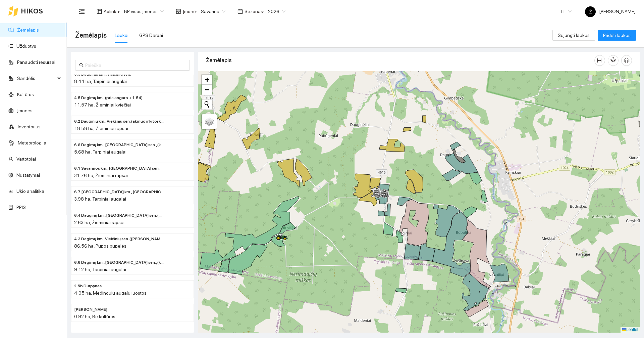  Describe the element at coordinates (91, 309) in the screenshot. I see `span: ŽUB SAVARINA BAZĖ` at that location.